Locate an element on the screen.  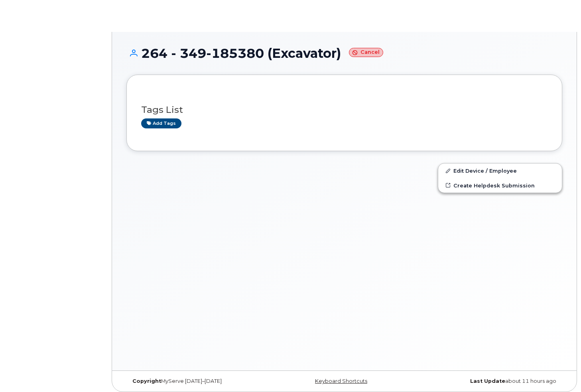
h1: 264 - 349-185380 (Excavator) is located at coordinates (344, 53).